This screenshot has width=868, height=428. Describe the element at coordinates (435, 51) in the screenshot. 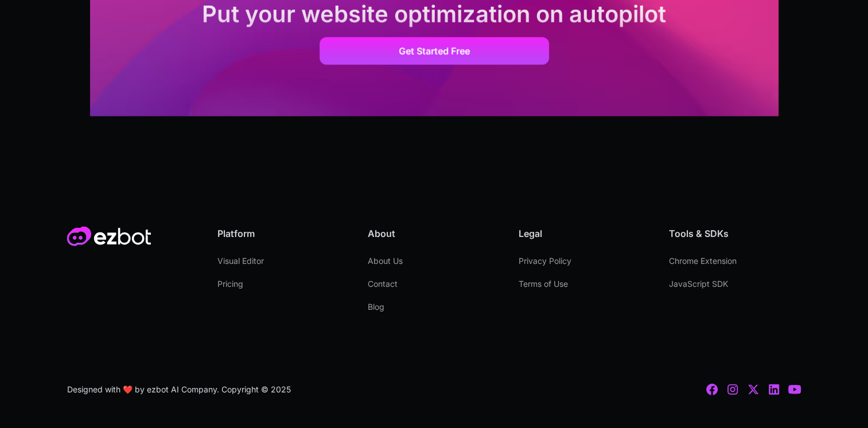

I see `a: Get Started Free` at that location.